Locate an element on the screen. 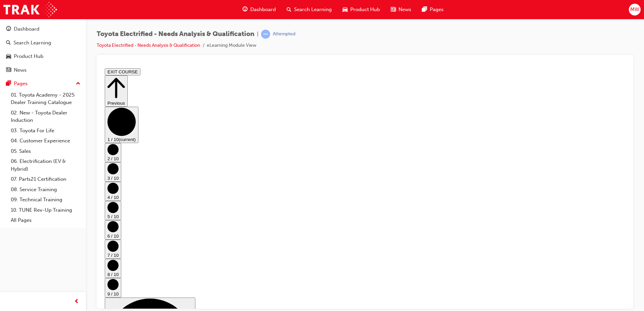  span: 2 / 10 is located at coordinates (10, 93).